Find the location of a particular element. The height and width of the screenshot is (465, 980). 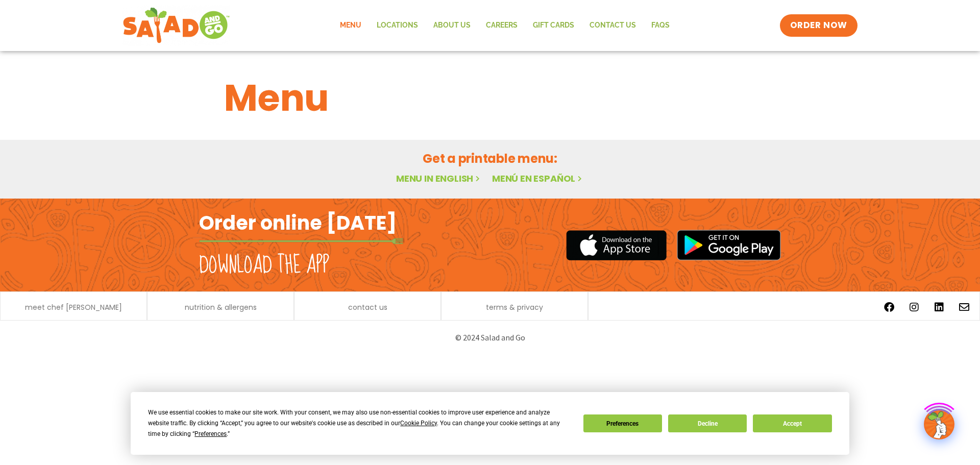

button: Preferences is located at coordinates (623, 423).